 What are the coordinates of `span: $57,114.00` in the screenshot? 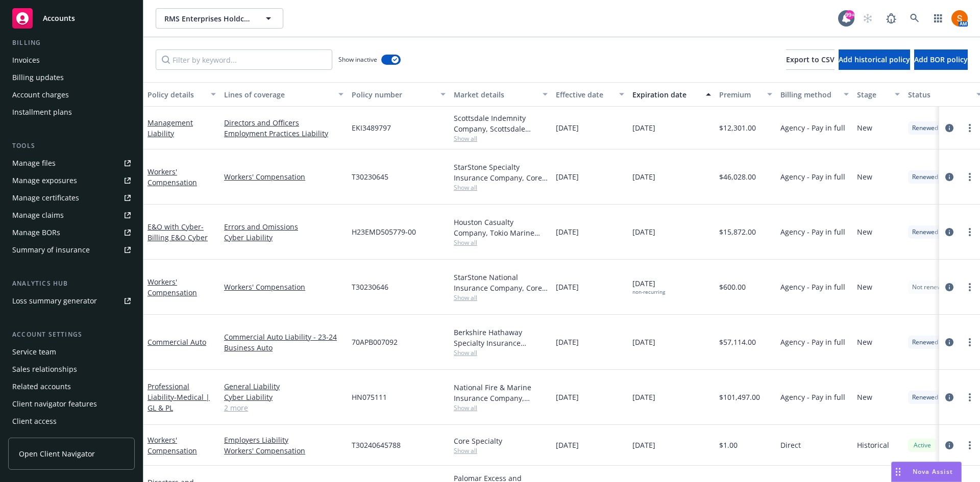 It's located at (737, 342).